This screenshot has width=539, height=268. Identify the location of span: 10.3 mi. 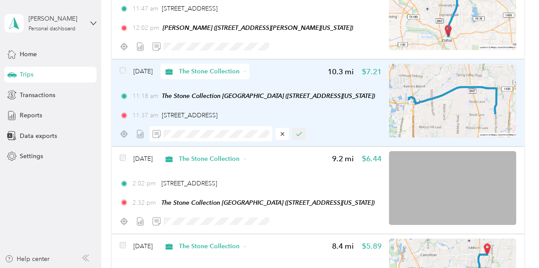
(341, 71).